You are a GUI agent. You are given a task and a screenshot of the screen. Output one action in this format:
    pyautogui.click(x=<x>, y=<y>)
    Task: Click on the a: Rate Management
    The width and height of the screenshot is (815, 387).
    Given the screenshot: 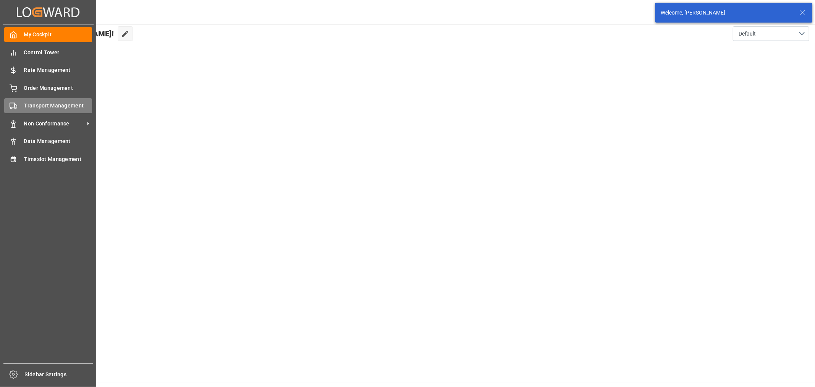 What is the action you would take?
    pyautogui.click(x=48, y=70)
    